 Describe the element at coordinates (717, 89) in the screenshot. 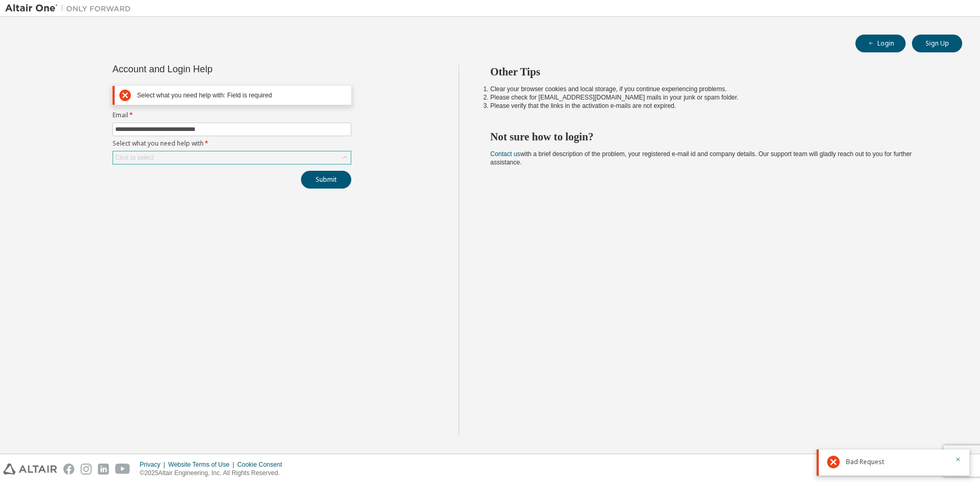

I see `li: Clear your browser cookies and local storage, if you continue experiencing problems.` at that location.